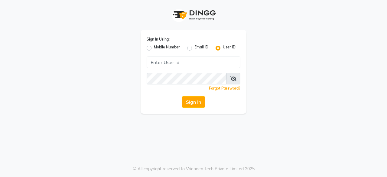 This screenshot has height=177, width=387. Describe the element at coordinates (201, 48) in the screenshot. I see `label: Email ID` at that location.